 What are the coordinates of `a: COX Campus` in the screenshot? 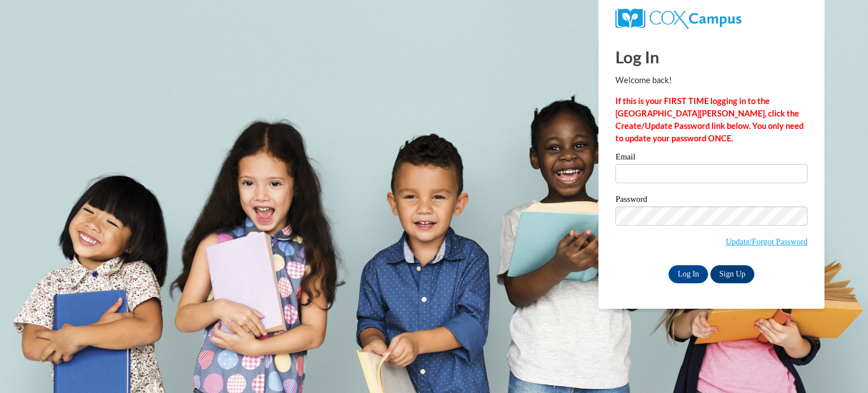 It's located at (678, 17).